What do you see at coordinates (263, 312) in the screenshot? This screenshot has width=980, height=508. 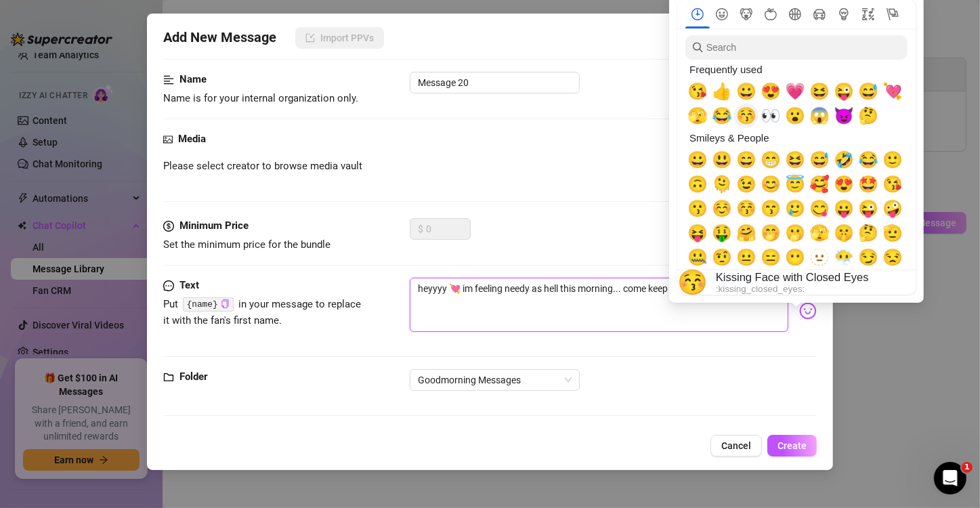 I see `span: Put in your message to replace it with the fan's first name.` at bounding box center [263, 312].